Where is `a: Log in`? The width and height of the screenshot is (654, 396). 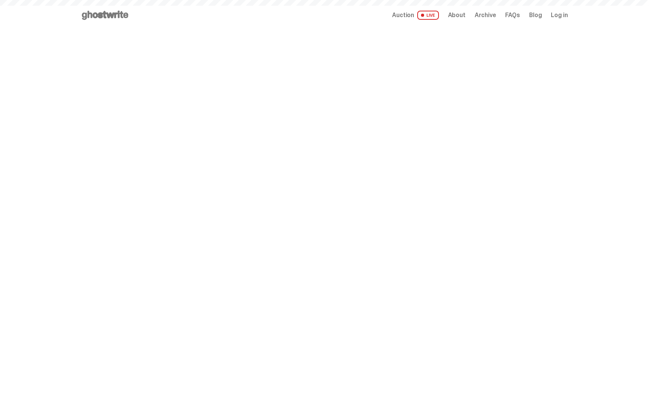
a: Log in is located at coordinates (559, 15).